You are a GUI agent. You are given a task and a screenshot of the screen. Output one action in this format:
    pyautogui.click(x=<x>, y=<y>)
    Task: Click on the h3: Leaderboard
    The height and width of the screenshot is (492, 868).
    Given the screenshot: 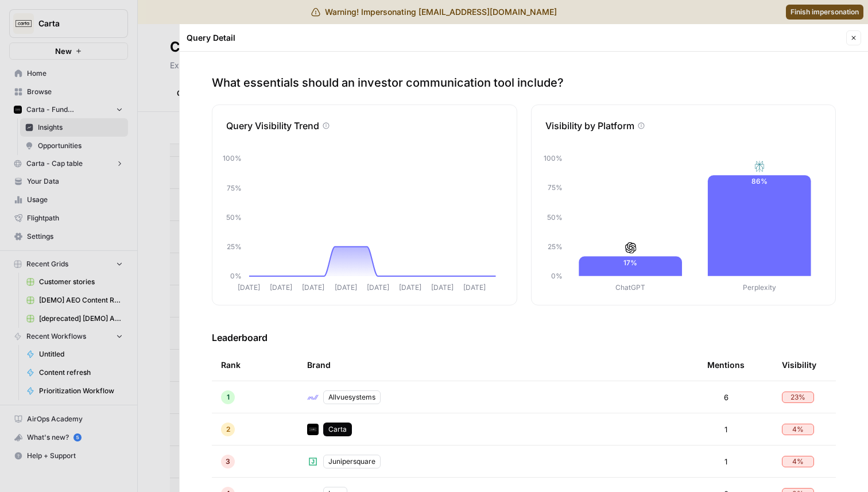 What is the action you would take?
    pyautogui.click(x=524, y=338)
    